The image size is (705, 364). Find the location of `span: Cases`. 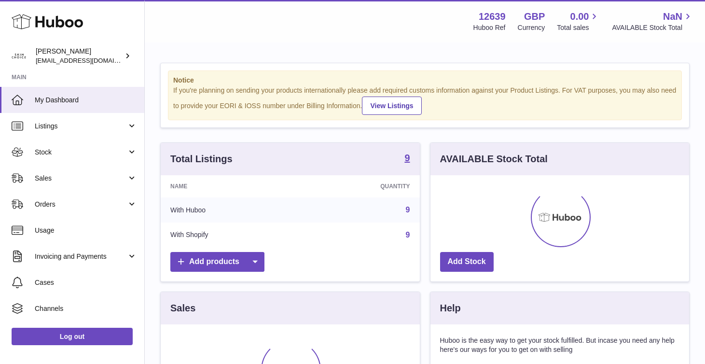

span: Cases is located at coordinates (86, 282).